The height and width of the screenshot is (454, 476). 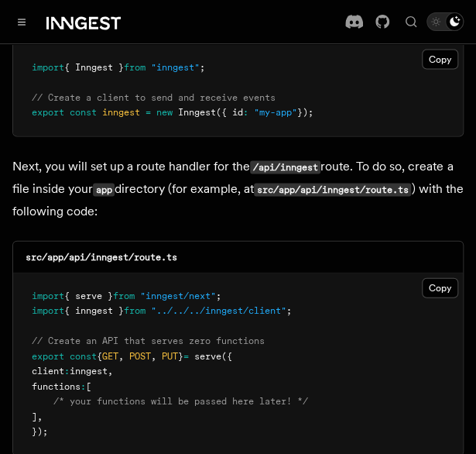 What do you see at coordinates (94, 309) in the screenshot?
I see `span: { inngest }` at bounding box center [94, 309].